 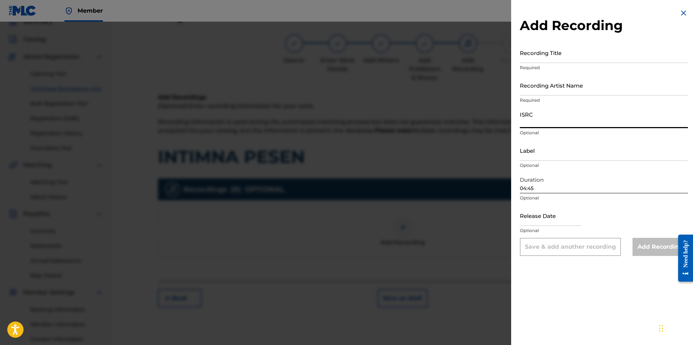 I want to click on div: Need help?, so click(x=13, y=25).